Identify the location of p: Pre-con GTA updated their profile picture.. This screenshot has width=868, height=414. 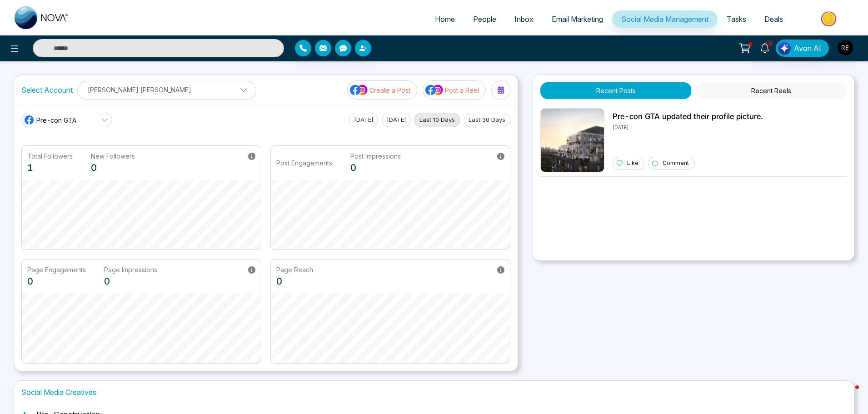
(687, 117).